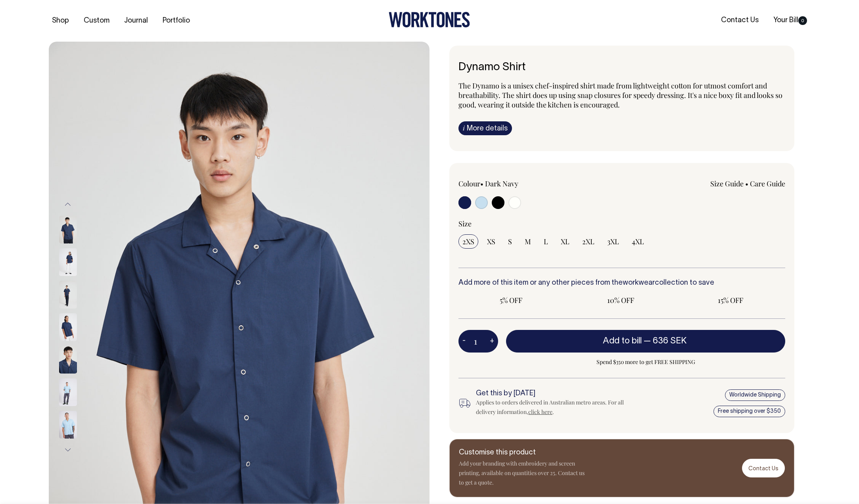 Image resolution: width=859 pixels, height=504 pixels. What do you see at coordinates (767, 183) in the screenshot?
I see `a: Care Guide` at bounding box center [767, 183].